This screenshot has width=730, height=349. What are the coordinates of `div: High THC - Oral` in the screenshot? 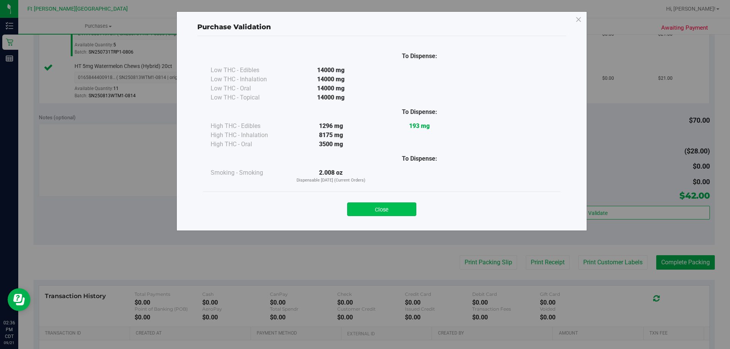 It's located at (249, 144).